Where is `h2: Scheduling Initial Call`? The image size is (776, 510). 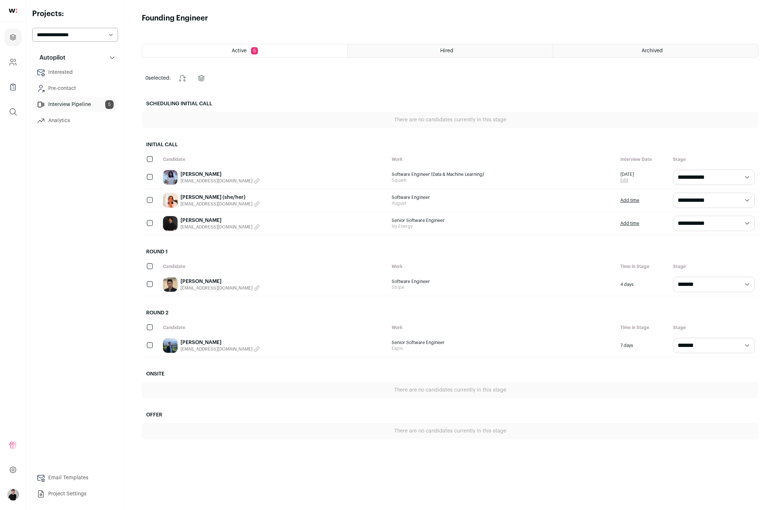 h2: Scheduling Initial Call is located at coordinates (450, 104).